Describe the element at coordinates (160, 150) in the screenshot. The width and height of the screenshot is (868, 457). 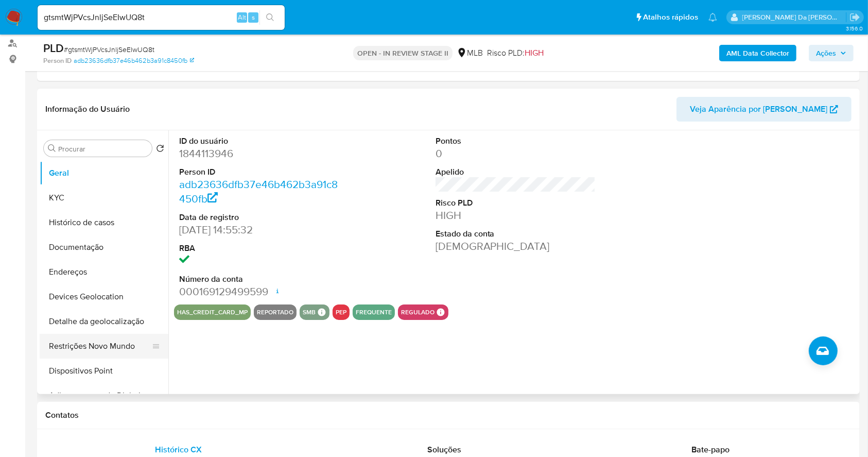
I see `button: Retornar ao pedido padrão` at that location.